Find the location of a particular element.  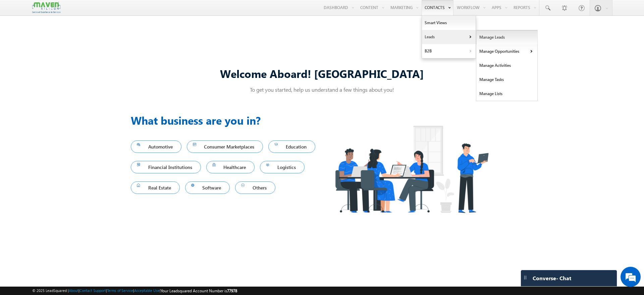

img: Industry.png is located at coordinates (412, 169).